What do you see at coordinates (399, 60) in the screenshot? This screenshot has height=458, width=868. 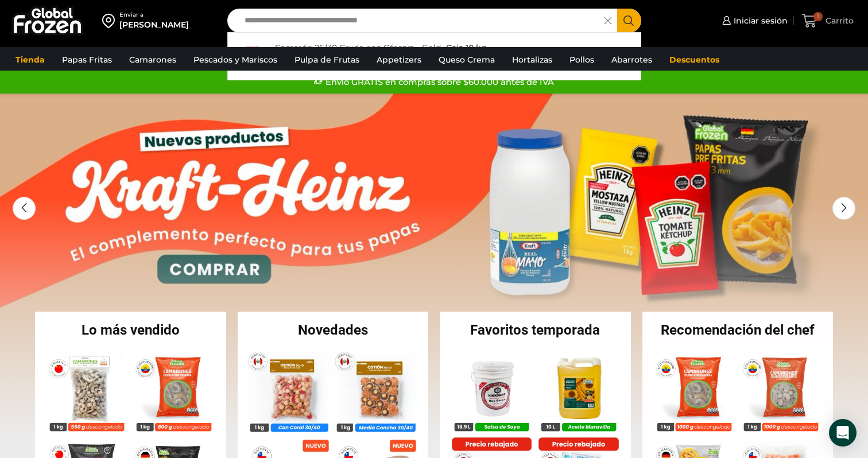 I see `a: Appetizers` at bounding box center [399, 60].